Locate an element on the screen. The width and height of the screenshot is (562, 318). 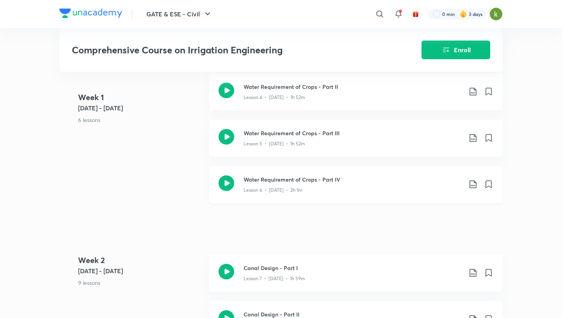
a: Company Logo is located at coordinates (91, 14).